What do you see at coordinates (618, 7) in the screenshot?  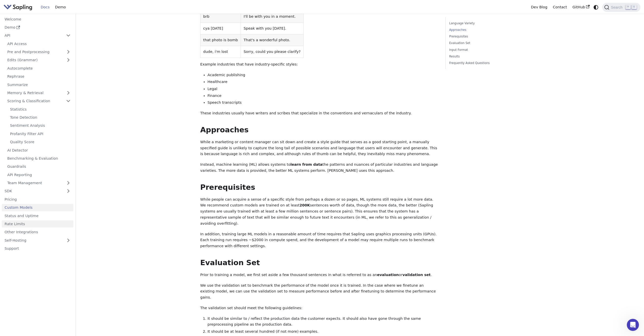 I see `span: Search` at bounding box center [618, 7].